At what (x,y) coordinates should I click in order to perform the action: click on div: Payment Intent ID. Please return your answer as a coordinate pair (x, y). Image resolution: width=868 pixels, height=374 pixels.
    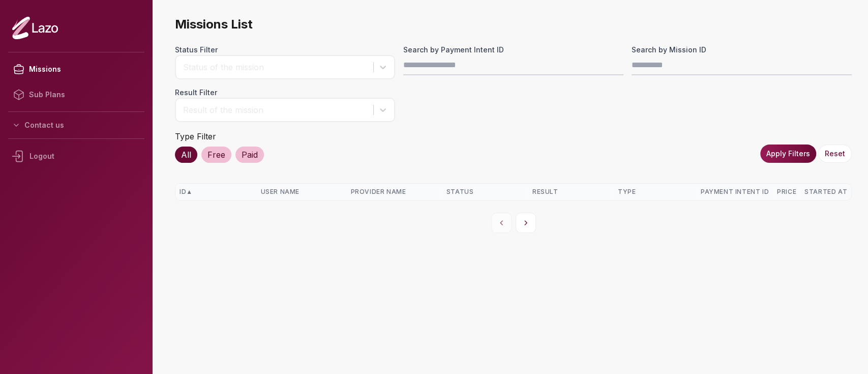
    Looking at the image, I should click on (734, 192).